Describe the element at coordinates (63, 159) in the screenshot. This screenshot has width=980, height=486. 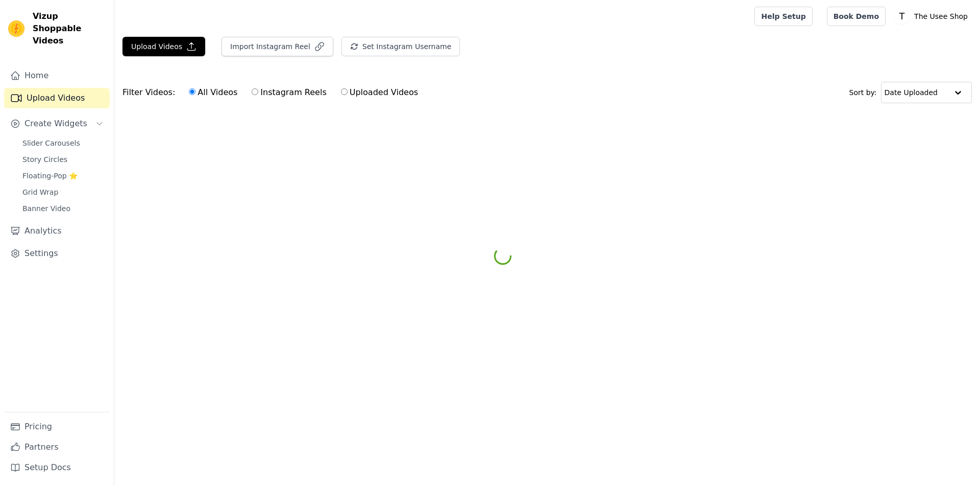
I see `a: Story Circles` at that location.